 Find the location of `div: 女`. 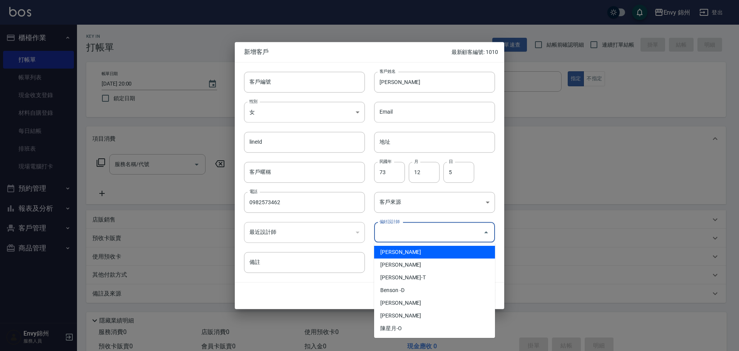

div: 女 is located at coordinates (305, 112).